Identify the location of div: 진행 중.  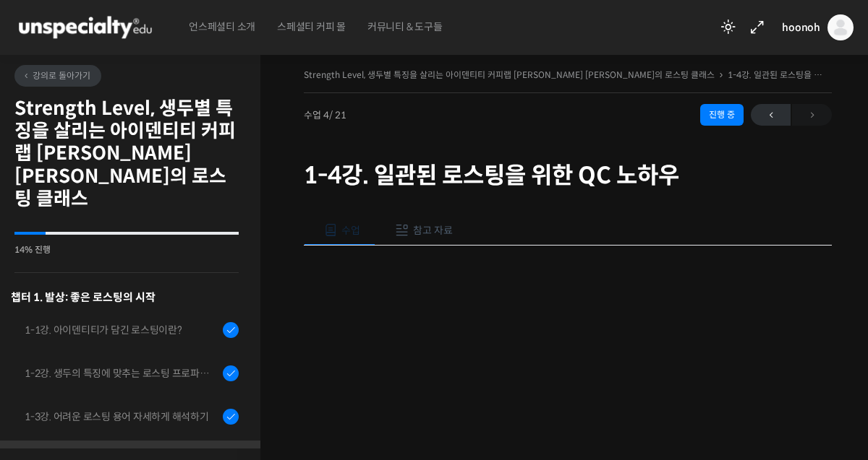
(721, 115).